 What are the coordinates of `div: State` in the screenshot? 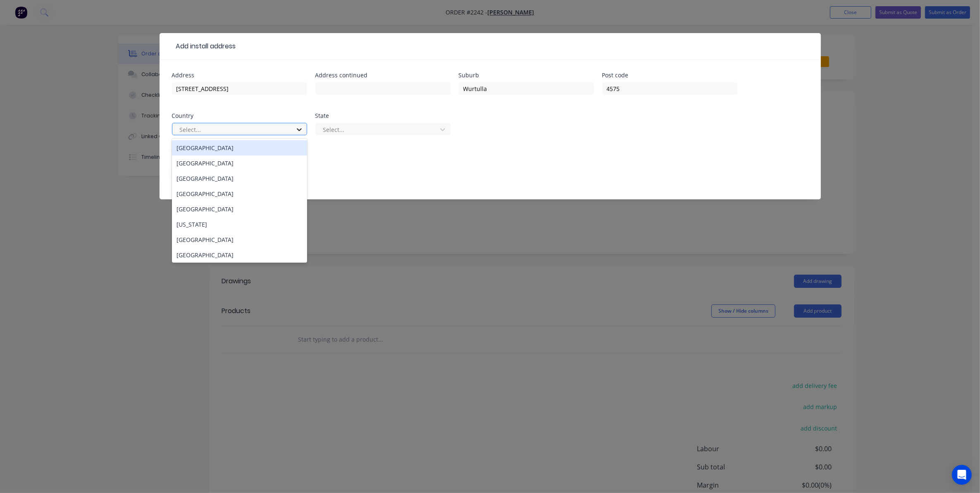 It's located at (383, 116).